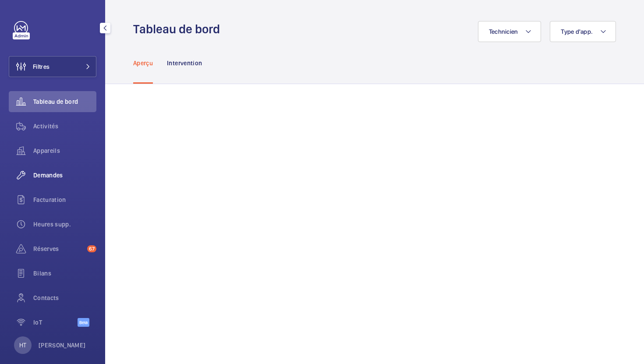 This screenshot has height=364, width=644. What do you see at coordinates (179, 29) in the screenshot?
I see `h1: Tableau de bord` at bounding box center [179, 29].